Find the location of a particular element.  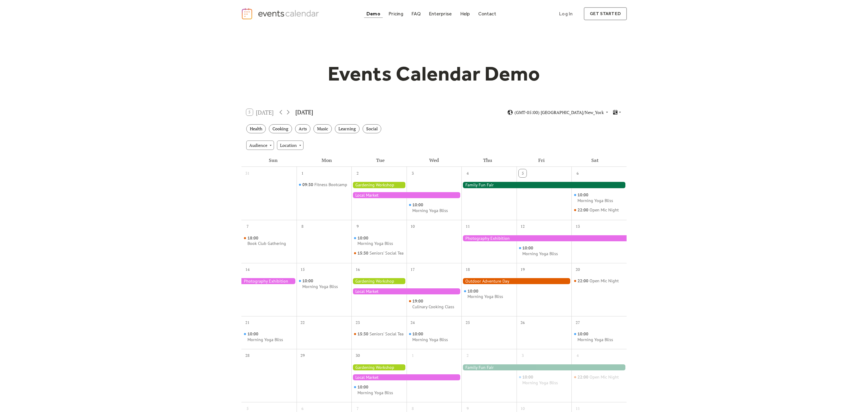

a: Pricing is located at coordinates (396, 13).